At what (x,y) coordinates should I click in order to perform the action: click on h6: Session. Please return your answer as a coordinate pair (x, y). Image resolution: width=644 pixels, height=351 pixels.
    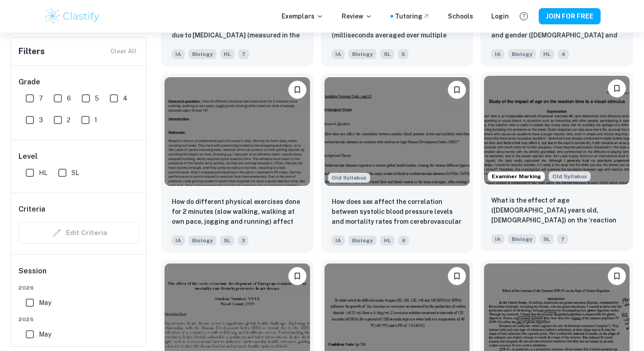
    Looking at the image, I should click on (79, 275).